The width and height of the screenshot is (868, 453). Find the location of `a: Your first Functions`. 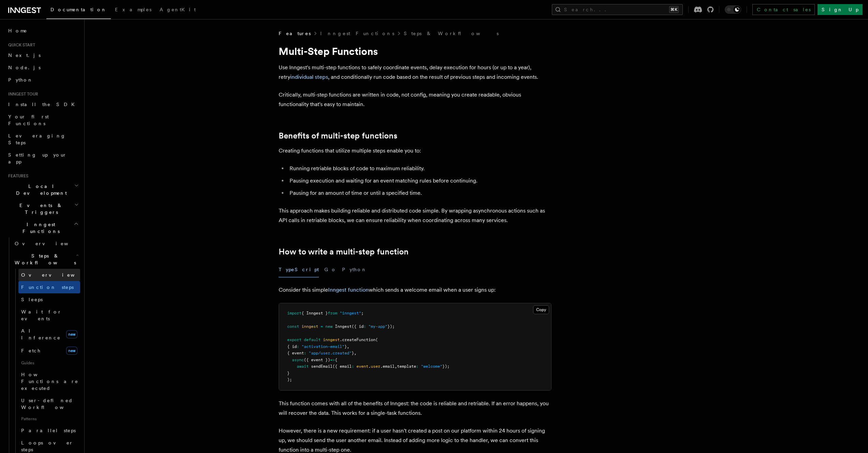

a: Your first Functions is located at coordinates (42, 120).